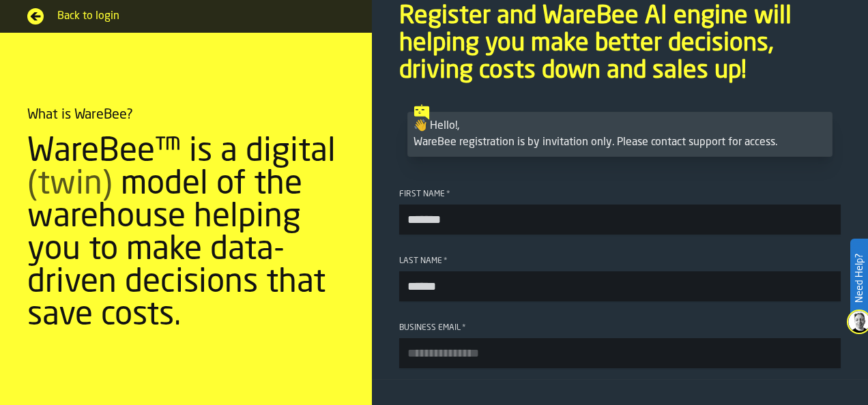 Image resolution: width=868 pixels, height=405 pixels. I want to click on p: Register and WareBee AI engine will helping you make better decisions, driving costs down and sal..., so click(620, 43).